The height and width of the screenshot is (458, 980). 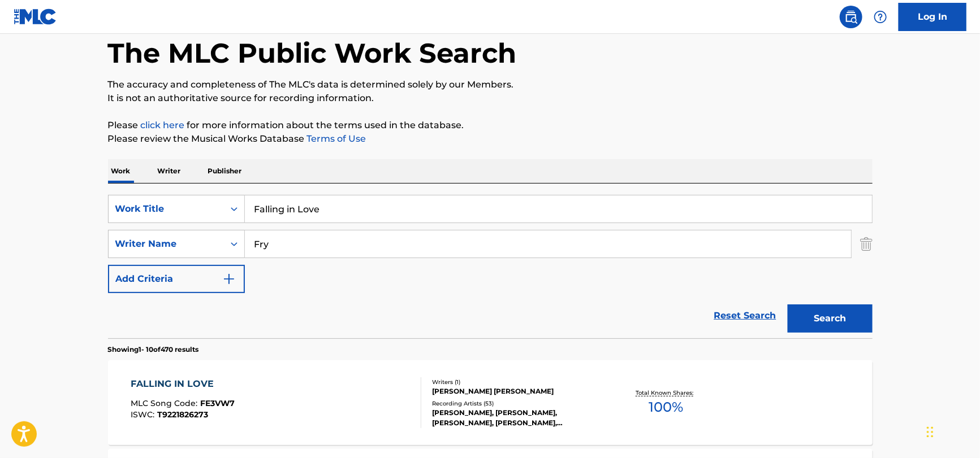 I want to click on a: click here, so click(x=163, y=125).